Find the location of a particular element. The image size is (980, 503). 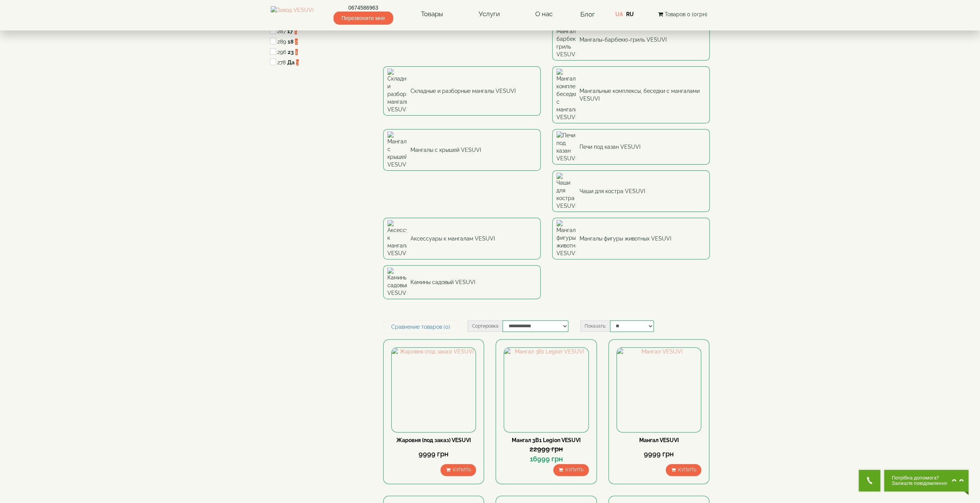

a: Услуги is located at coordinates (489, 14).